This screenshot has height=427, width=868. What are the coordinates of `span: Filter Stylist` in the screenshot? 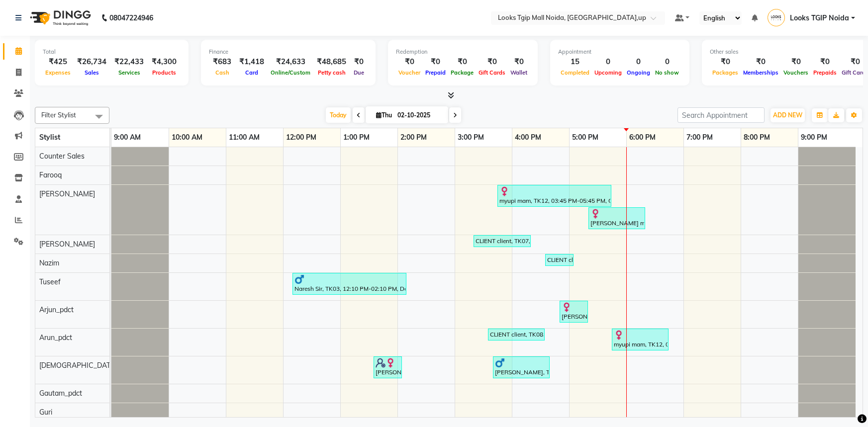 It's located at (59, 115).